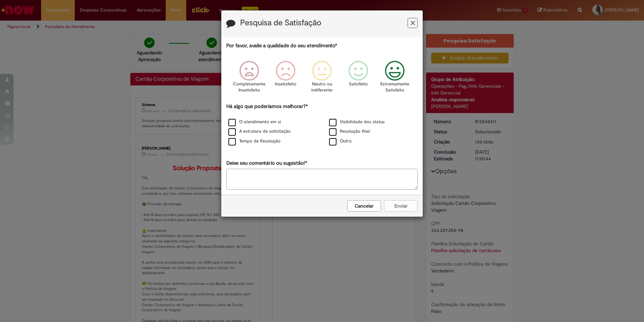 This screenshot has height=322, width=644. What do you see at coordinates (364, 206) in the screenshot?
I see `button: Cancelar` at bounding box center [364, 206].